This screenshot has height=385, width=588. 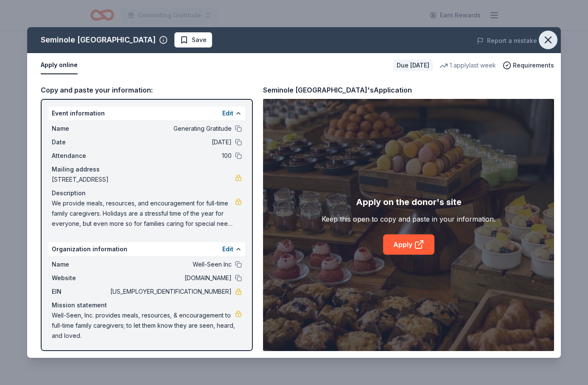 What do you see at coordinates (80, 278) in the screenshot?
I see `span: Website` at bounding box center [80, 278].